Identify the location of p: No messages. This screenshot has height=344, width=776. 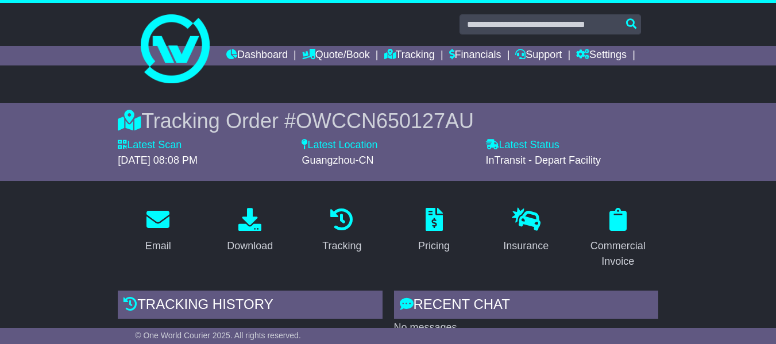
(526, 328).